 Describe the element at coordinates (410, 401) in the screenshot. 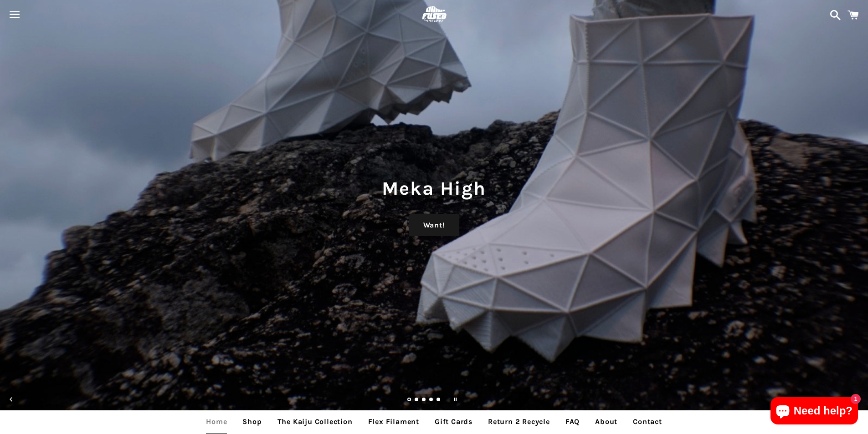

I see `a: Slide 1, current` at that location.